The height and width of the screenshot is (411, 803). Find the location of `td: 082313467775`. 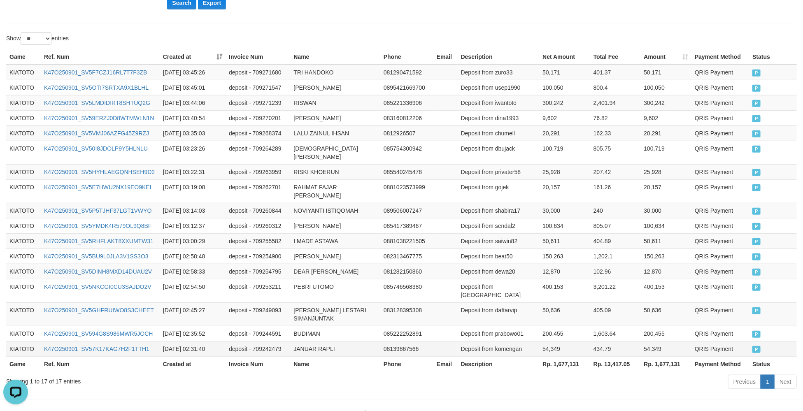

td: 082313467775 is located at coordinates (407, 256).